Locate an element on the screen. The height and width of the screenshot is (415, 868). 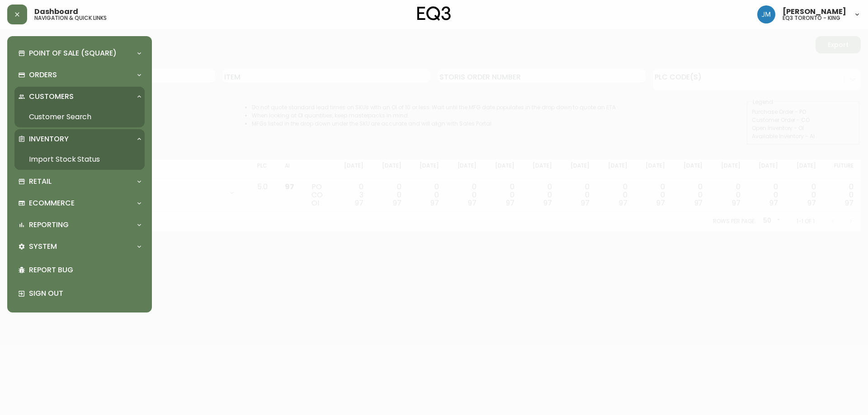
p: Sign Out is located at coordinates (85, 293).